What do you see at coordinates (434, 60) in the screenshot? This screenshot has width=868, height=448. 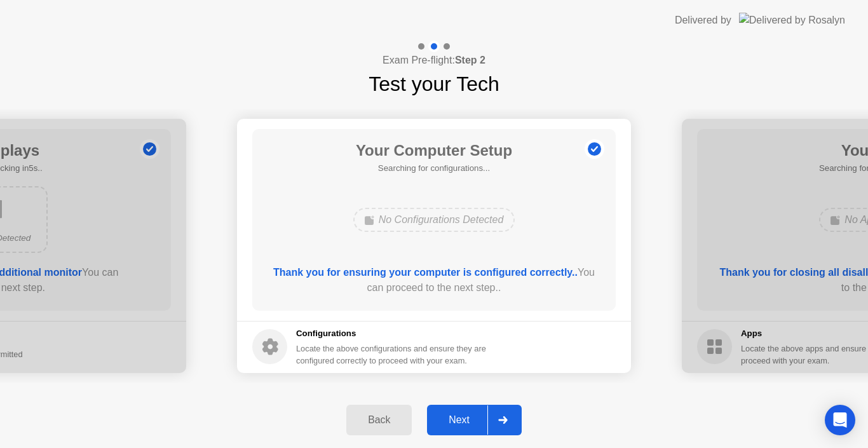 I see `h4: Exam Pre-flight:` at bounding box center [434, 60].